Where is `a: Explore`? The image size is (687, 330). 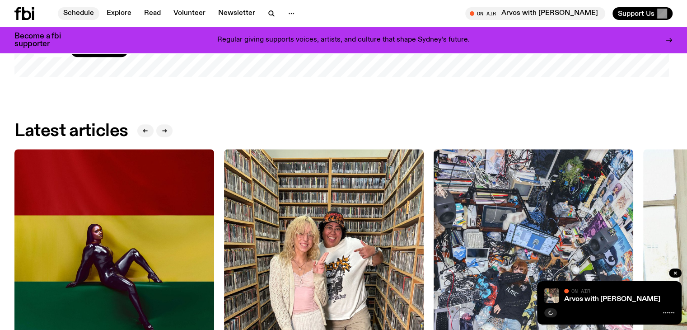 a: Explore is located at coordinates (119, 14).